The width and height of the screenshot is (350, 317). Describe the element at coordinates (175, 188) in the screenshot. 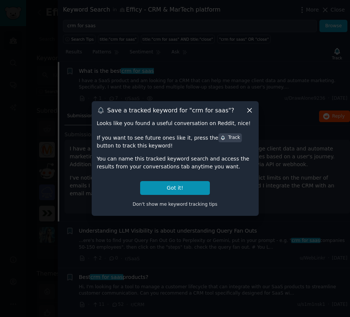

I see `button: Got it!` at that location.